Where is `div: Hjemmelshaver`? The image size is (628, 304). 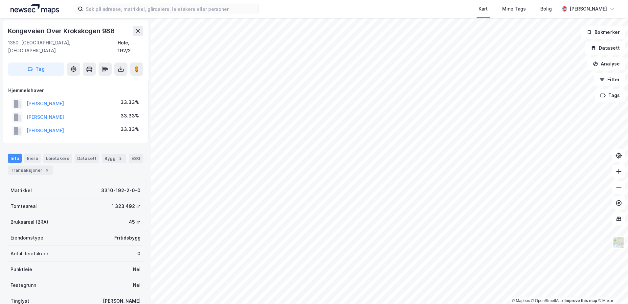
div: Hjemmelshaver is located at coordinates (76, 90).